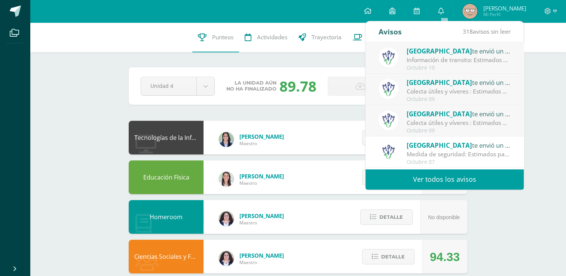  What do you see at coordinates (266, 37) in the screenshot?
I see `a: Actividades` at bounding box center [266, 37].